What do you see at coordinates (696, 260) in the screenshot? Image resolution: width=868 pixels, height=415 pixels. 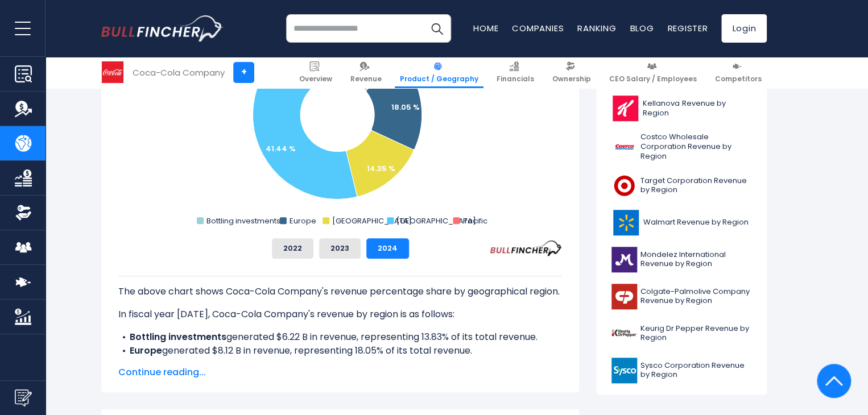 I see `span: Mondelez International Revenue by Region` at bounding box center [696, 260].